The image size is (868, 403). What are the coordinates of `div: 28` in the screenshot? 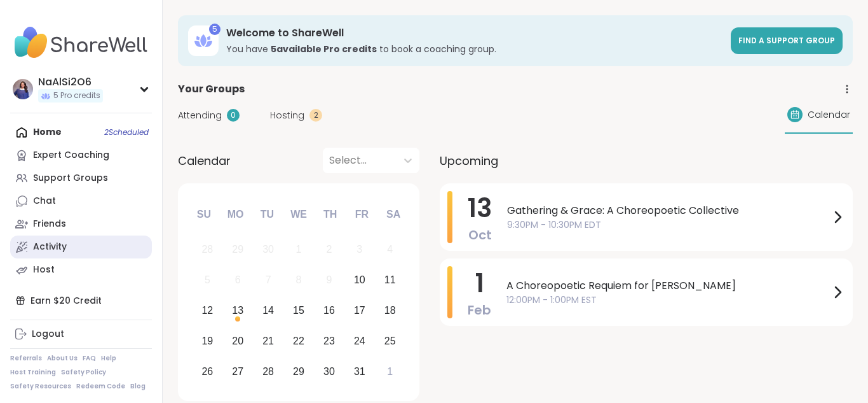 It's located at (208, 249).